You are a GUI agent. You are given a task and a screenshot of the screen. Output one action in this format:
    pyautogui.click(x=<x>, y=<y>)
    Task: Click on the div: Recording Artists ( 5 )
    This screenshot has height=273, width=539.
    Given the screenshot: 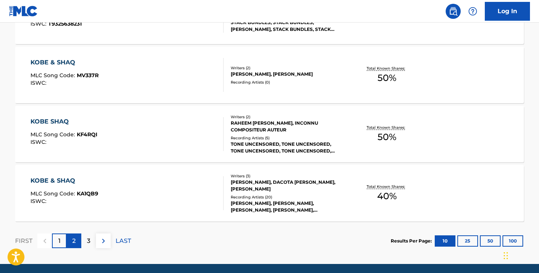 What is the action you would take?
    pyautogui.click(x=288, y=138)
    